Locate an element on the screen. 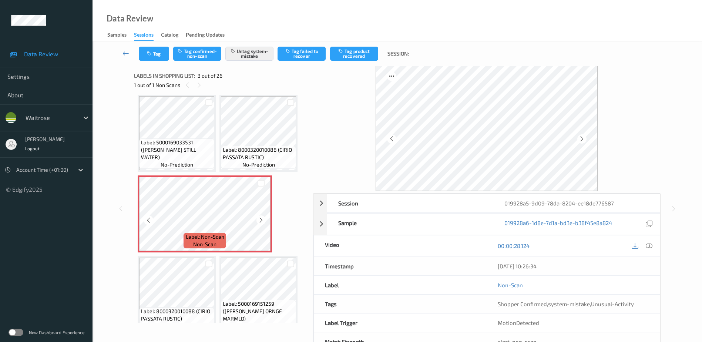 The width and height of the screenshot is (702, 342). div: 1 out of 1 Non Scans is located at coordinates (221, 85).